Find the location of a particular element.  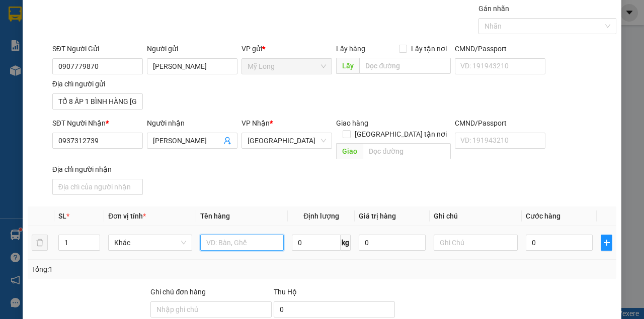

label: Ghi chú đơn hàng is located at coordinates (178, 292).